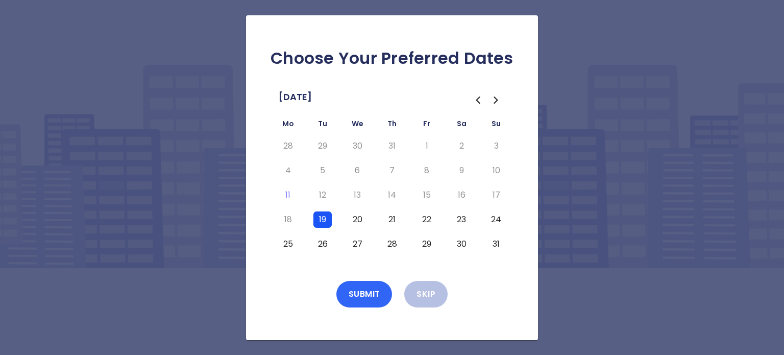  What do you see at coordinates (461, 146) in the screenshot?
I see `button: Saturday, August 2nd, 2025` at bounding box center [461, 146].